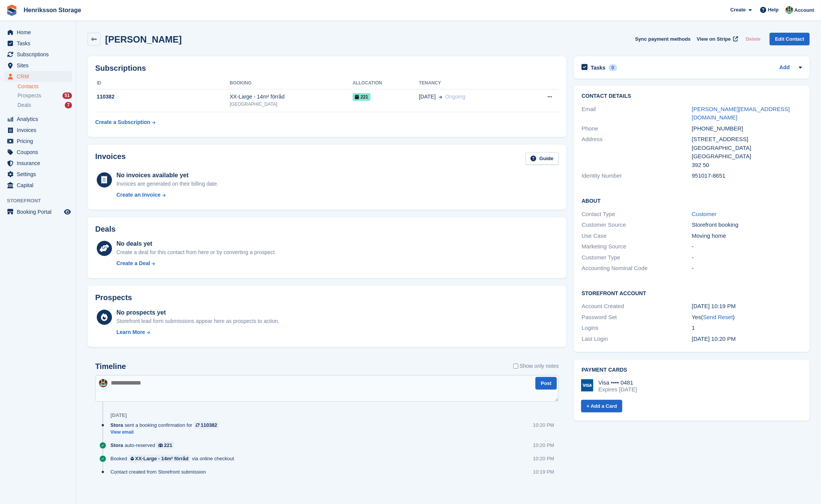 This screenshot has height=504, width=821. What do you see at coordinates (110, 366) in the screenshot?
I see `h2: Timeline` at bounding box center [110, 366].